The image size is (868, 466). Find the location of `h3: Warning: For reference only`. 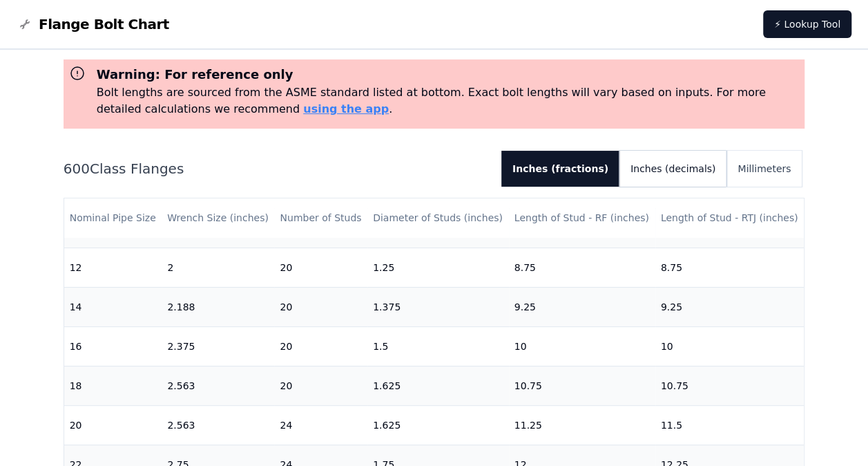

h3: Warning: For reference only is located at coordinates (448, 74).